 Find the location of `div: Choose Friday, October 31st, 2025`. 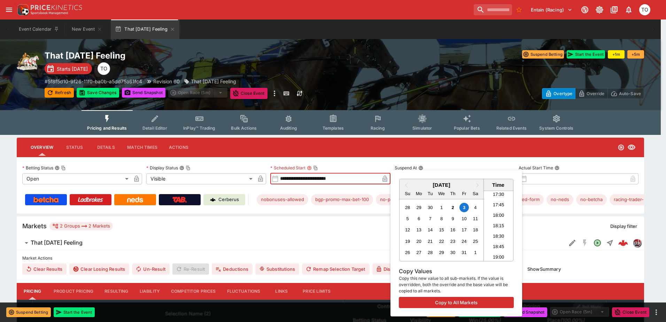

div: Choose Friday, October 31st, 2025 is located at coordinates (464, 252).